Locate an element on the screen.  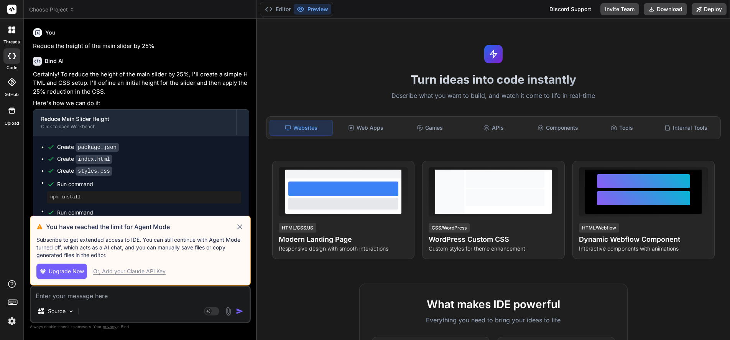
label: Upload is located at coordinates (12, 123).